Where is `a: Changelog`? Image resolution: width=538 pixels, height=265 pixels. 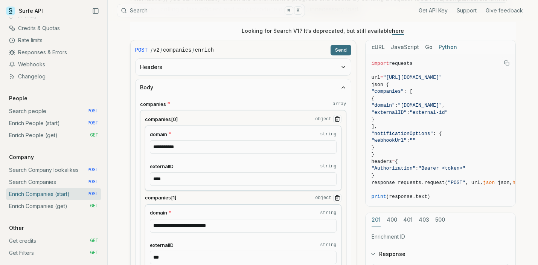
a: Changelog is located at coordinates (54, 76).